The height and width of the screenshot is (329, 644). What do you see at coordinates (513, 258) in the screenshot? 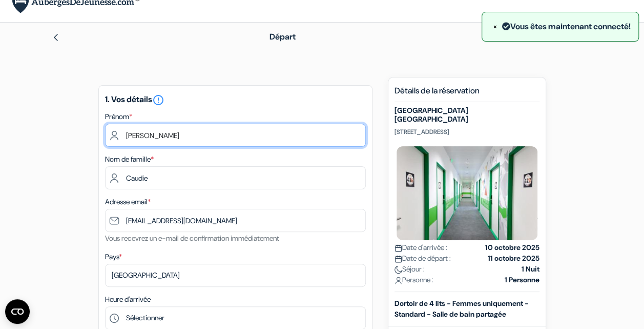
I see `strong: 11 octobre 2025` at bounding box center [513, 258].